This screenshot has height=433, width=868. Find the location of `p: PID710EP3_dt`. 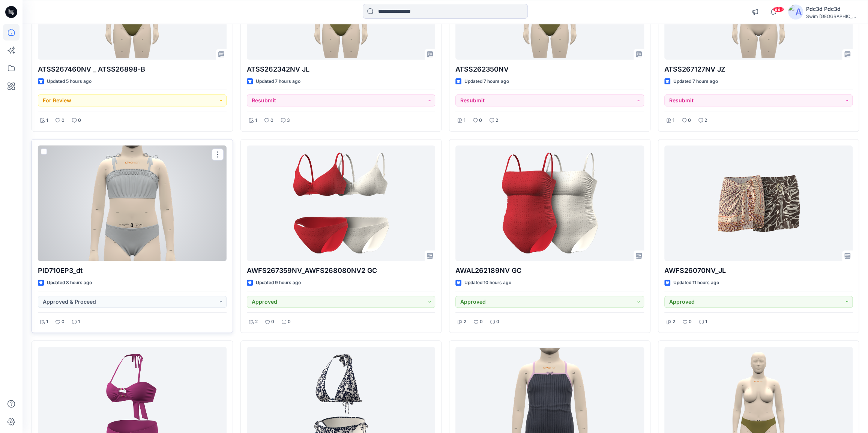

p: PID710EP3_dt is located at coordinates (132, 271).